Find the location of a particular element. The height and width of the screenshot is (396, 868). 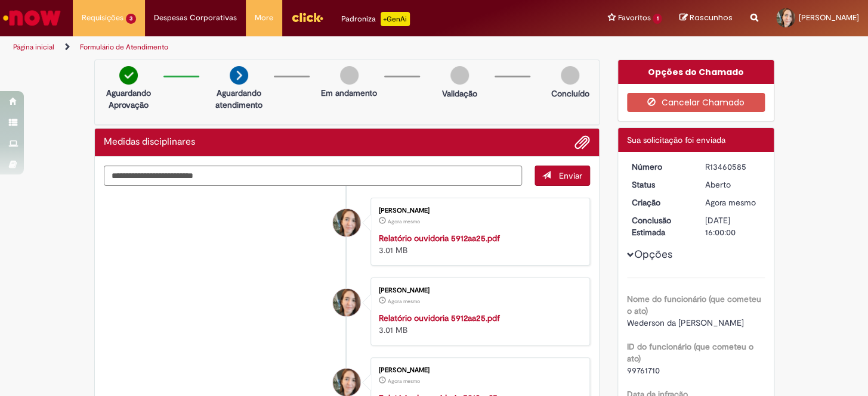

span: Sua solicitação foi enviada is located at coordinates (676, 140).